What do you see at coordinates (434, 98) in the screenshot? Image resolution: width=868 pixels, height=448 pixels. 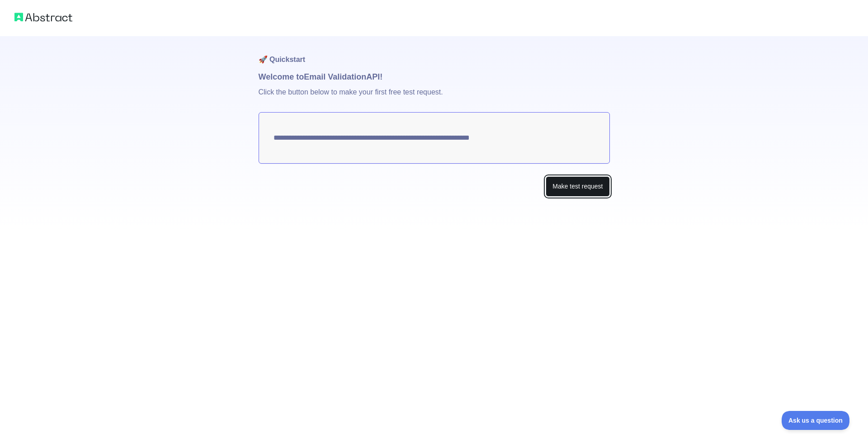 I see `p: Click the button below to make your first free test request.` at bounding box center [434, 98].